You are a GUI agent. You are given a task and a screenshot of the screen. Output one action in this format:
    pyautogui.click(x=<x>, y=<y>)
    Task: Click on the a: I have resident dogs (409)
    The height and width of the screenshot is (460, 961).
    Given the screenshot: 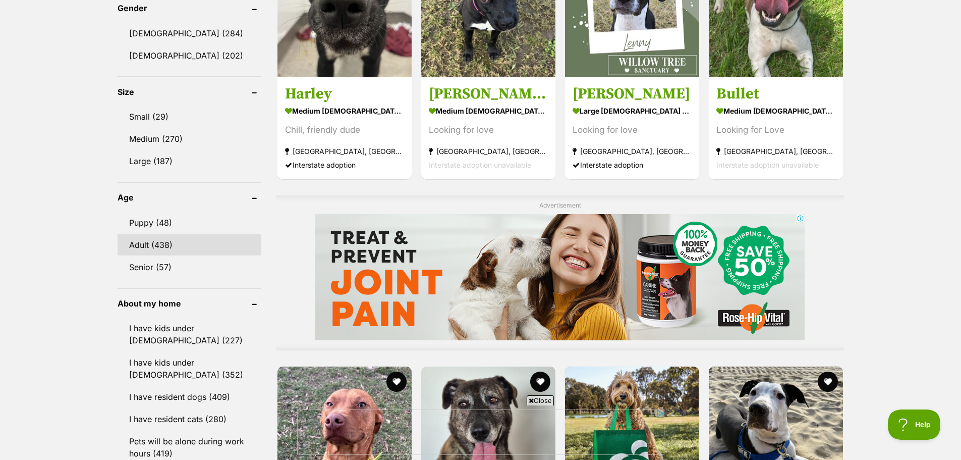 What is the action you would take?
    pyautogui.click(x=189, y=397)
    